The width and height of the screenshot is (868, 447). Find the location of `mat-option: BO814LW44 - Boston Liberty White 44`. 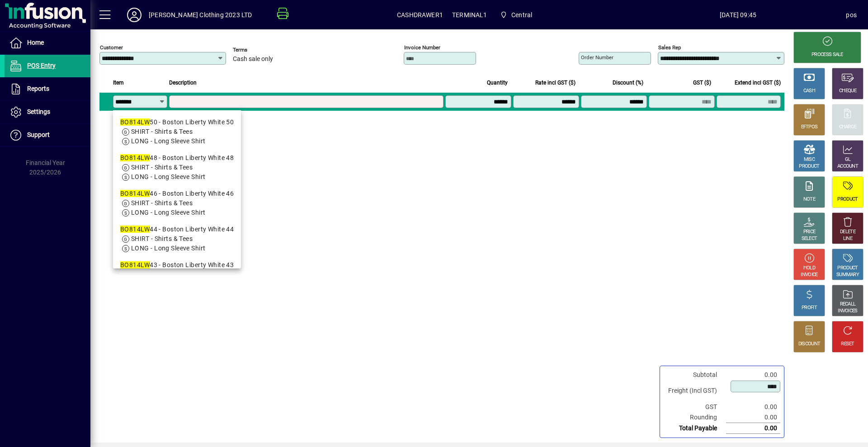

mat-option: BO814LW44 - Boston Liberty White 44 is located at coordinates (177, 239).